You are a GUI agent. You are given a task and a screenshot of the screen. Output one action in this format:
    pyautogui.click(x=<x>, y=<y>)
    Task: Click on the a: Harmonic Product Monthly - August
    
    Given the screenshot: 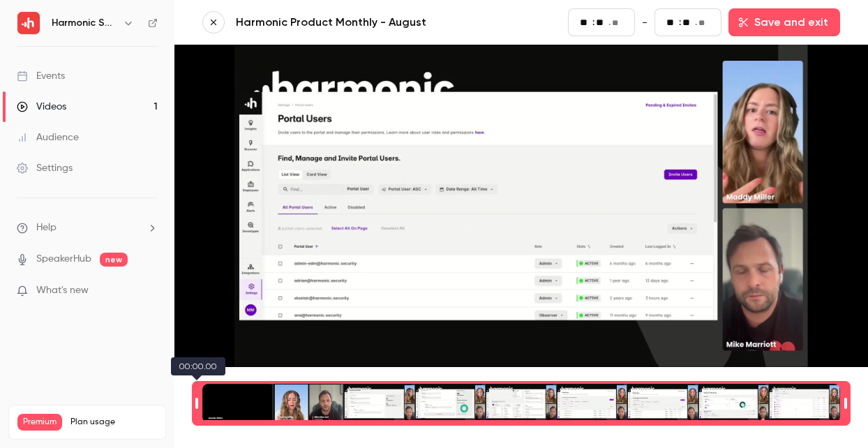 What is the action you would take?
    pyautogui.click(x=397, y=22)
    